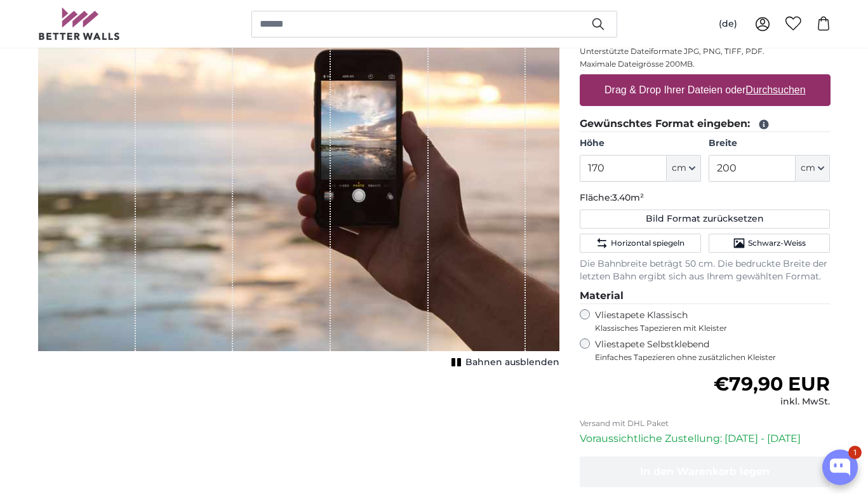 This screenshot has width=868, height=494. I want to click on img: Betterwalls, so click(79, 24).